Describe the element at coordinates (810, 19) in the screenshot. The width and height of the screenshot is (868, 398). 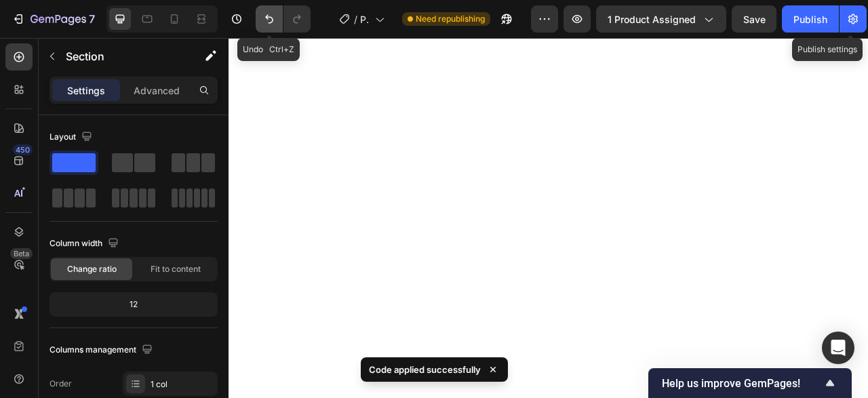
I see `div: Publish` at that location.